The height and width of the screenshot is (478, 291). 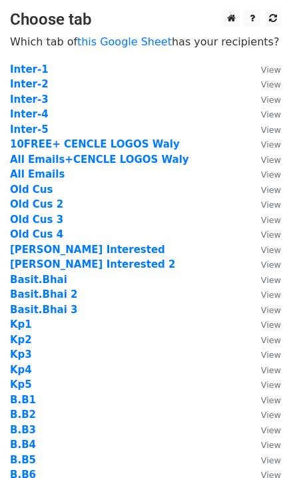 I want to click on strong: 10FREE+ CENCLE LOGOS Waly, so click(x=95, y=144).